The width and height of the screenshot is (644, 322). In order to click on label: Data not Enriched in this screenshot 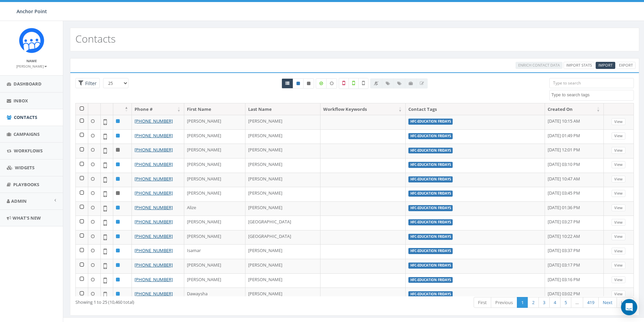, I will do `click(332, 84)`.